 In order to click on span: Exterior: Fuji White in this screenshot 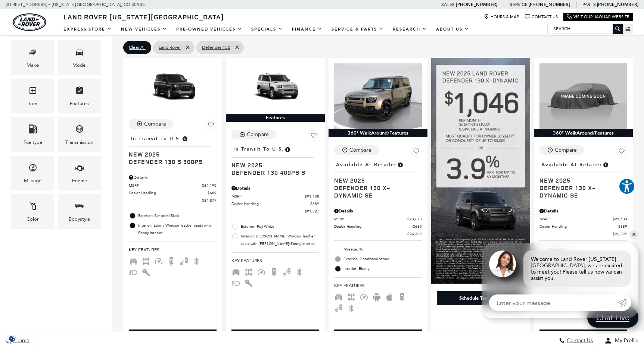, I will do `click(280, 226)`.